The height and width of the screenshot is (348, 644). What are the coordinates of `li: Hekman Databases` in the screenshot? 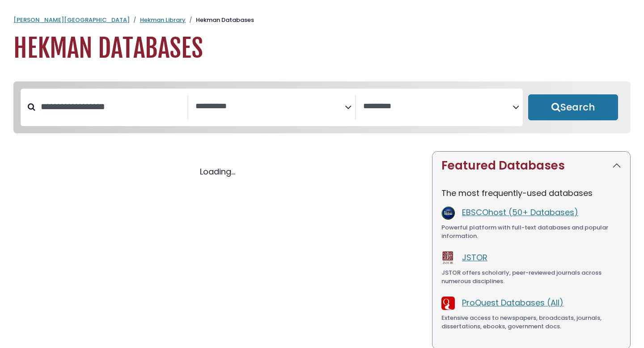 It's located at (220, 20).